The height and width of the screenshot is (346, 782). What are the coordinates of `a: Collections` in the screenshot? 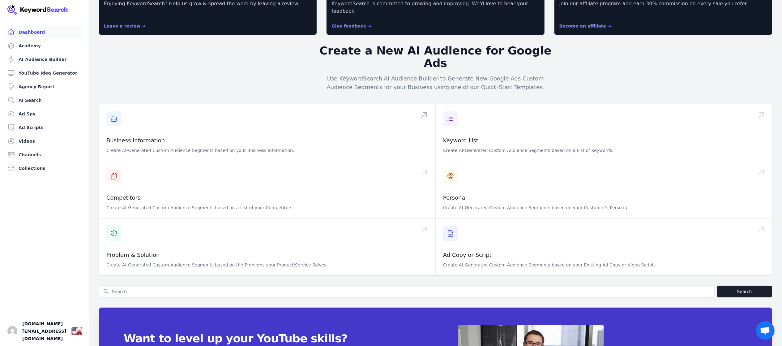 It's located at (44, 168).